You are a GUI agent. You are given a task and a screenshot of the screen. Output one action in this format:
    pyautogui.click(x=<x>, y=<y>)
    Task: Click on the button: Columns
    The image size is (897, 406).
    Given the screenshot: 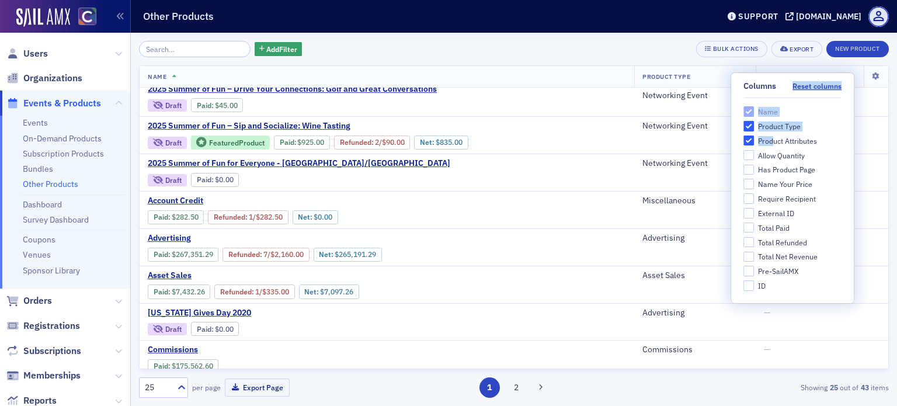 What is the action you would take?
    pyautogui.click(x=817, y=86)
    